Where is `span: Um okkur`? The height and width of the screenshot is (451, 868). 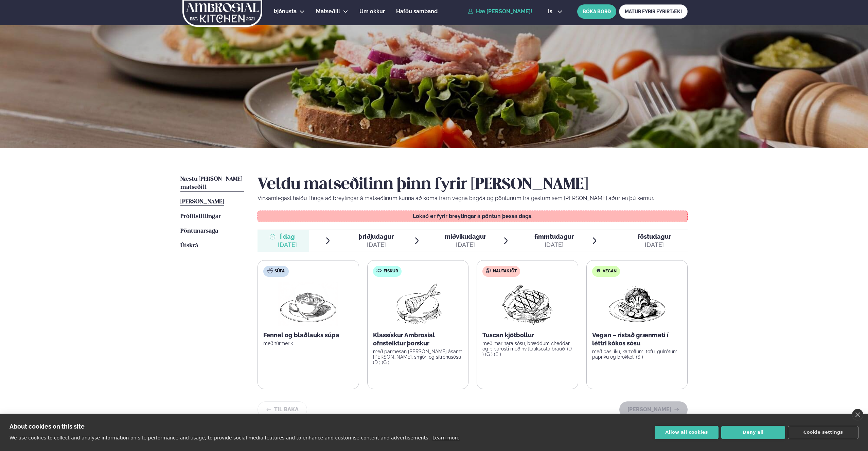 span: Um okkur is located at coordinates (372, 11).